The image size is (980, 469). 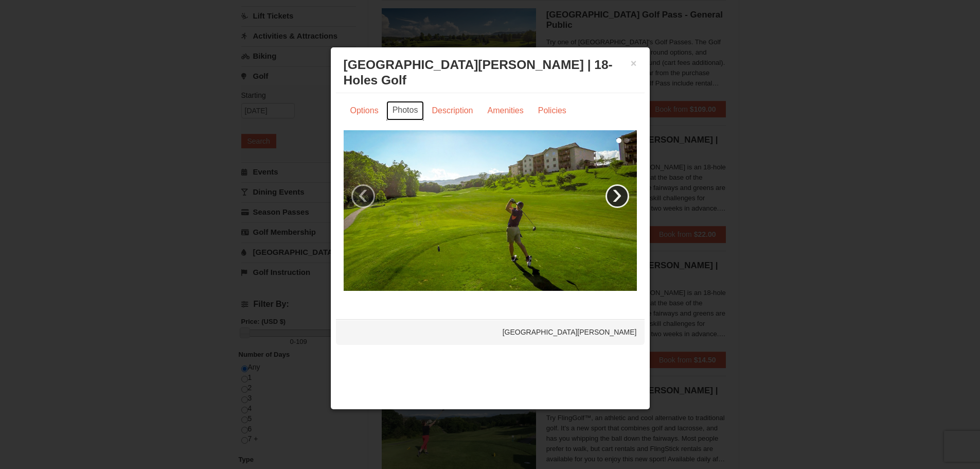 I want to click on a: Description, so click(x=452, y=111).